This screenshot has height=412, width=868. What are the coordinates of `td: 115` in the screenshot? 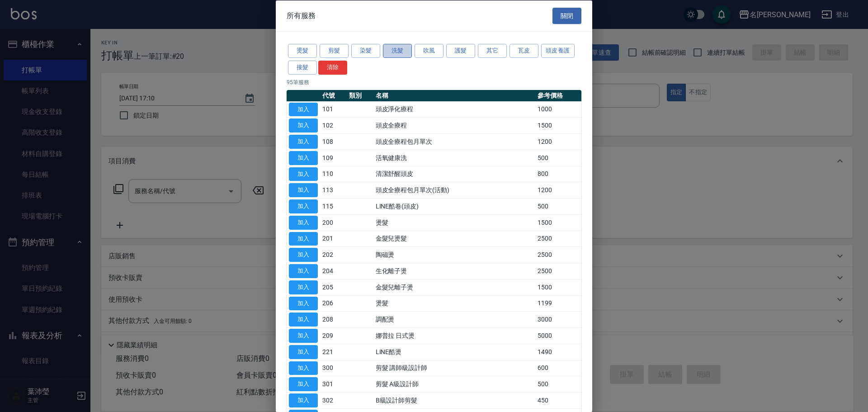 It's located at (333, 206).